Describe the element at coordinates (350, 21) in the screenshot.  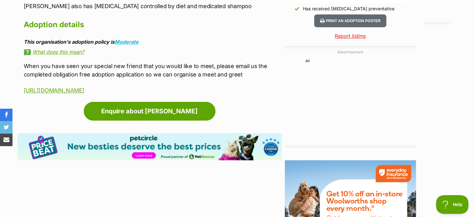
I see `button: Print an adoption poster` at that location.